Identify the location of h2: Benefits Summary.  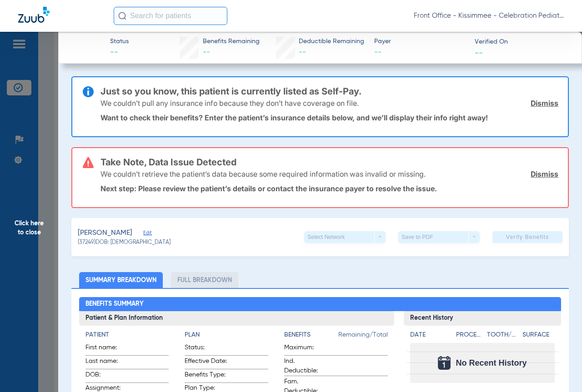
(319, 304).